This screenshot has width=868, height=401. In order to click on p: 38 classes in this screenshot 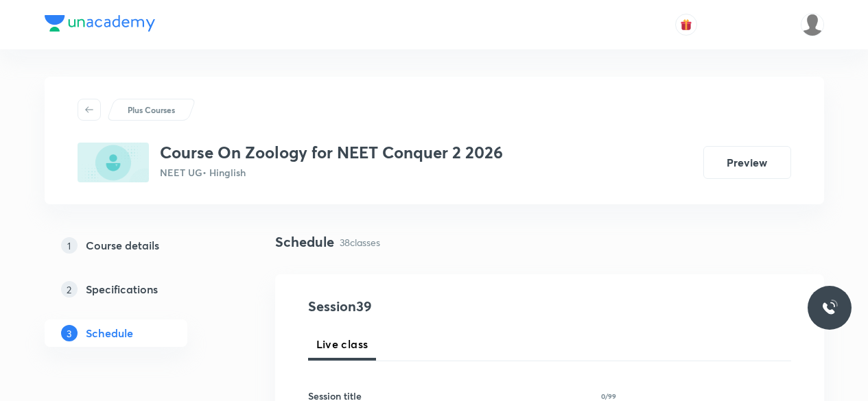, I will do `click(360, 243)`.